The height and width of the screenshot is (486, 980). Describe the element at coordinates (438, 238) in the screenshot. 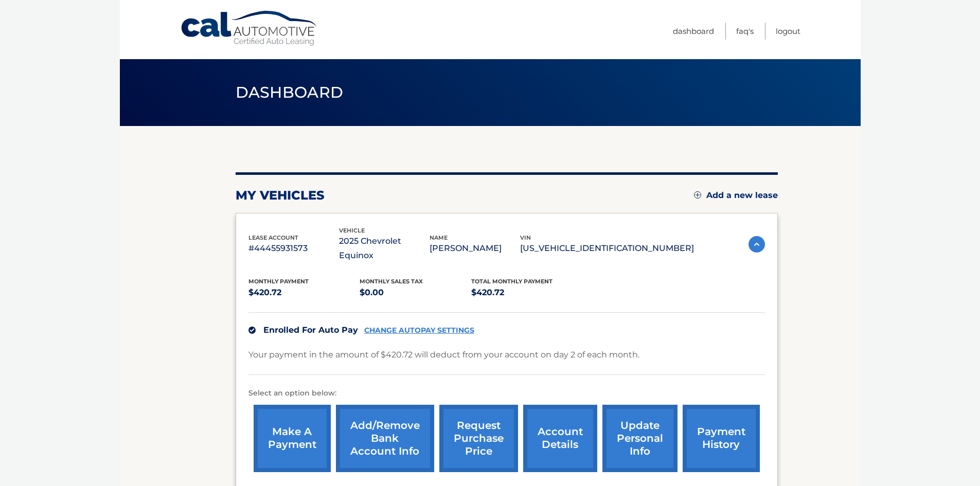

I see `span: name` at that location.